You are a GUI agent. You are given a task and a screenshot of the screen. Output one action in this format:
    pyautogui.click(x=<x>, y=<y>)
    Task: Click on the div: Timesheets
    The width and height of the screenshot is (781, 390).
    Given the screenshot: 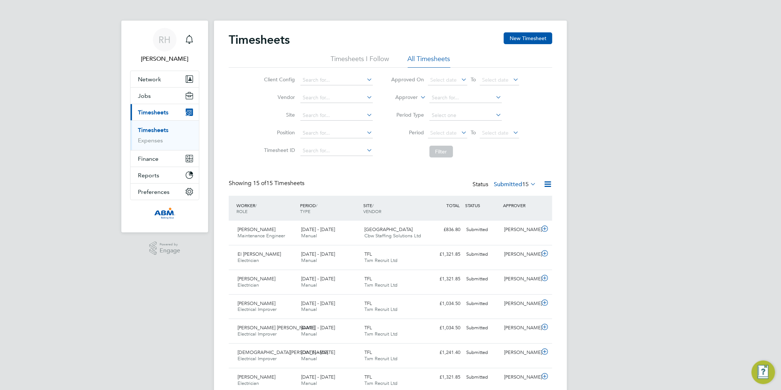 What is the action you would take?
    pyautogui.click(x=165, y=135)
    